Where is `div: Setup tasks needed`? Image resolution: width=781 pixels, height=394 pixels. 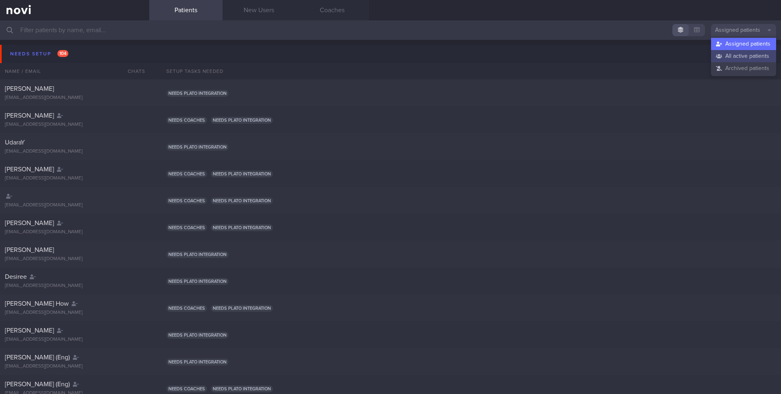
div: Setup tasks needed is located at coordinates (471, 71).